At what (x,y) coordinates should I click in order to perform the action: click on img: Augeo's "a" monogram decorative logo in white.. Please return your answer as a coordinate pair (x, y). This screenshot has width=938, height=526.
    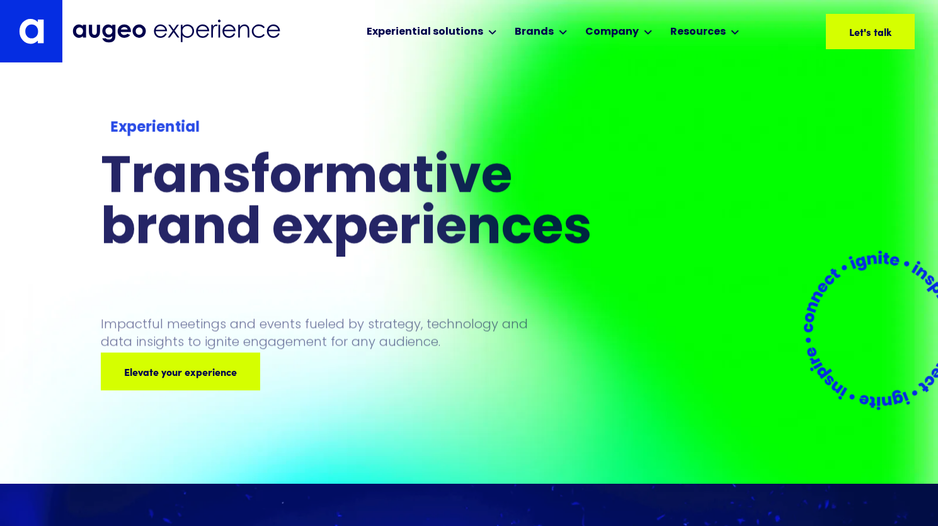
    Looking at the image, I should click on (32, 31).